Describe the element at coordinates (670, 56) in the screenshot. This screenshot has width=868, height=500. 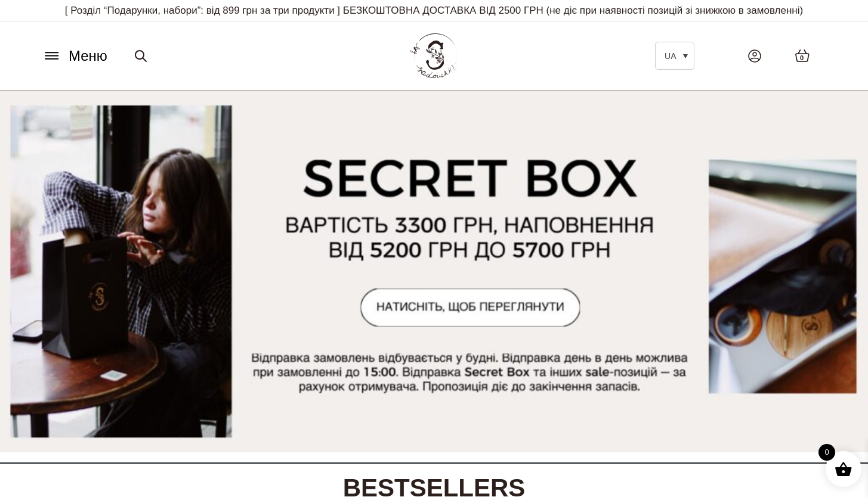
I see `span: UA` at that location.